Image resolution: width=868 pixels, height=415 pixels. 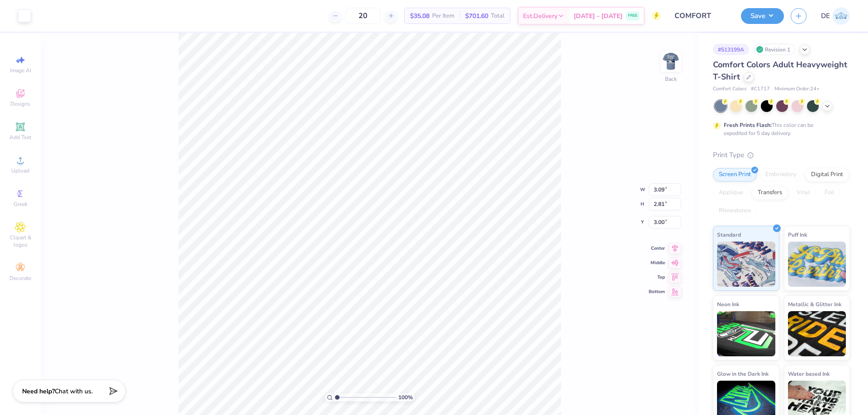 What do you see at coordinates (39, 392) in the screenshot?
I see `strong: Need help?` at bounding box center [39, 392].